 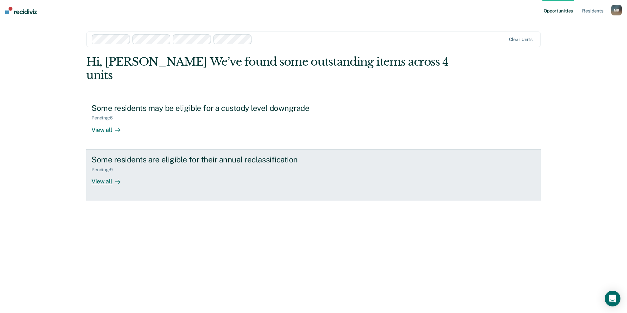 What do you see at coordinates (314, 175) in the screenshot?
I see `a: Some residents are eligible for their annual reclassificationPending:9View all` at bounding box center [314, 175].